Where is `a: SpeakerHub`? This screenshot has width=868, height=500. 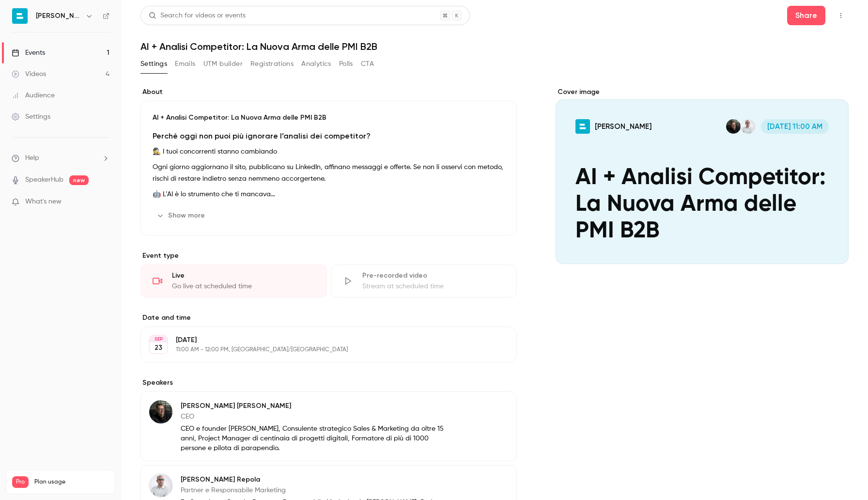
a: SpeakerHub is located at coordinates (44, 179).